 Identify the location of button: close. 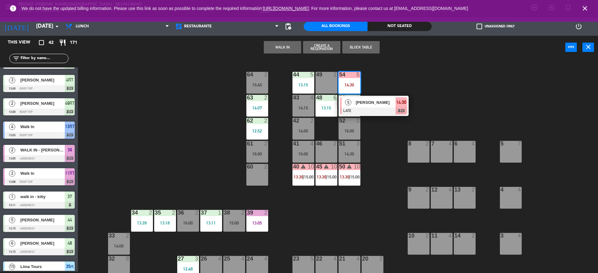
(588, 47).